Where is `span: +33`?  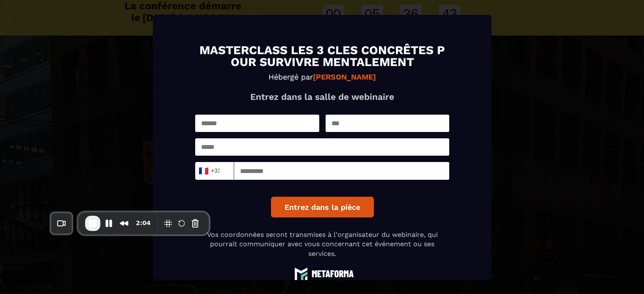
span: +33 is located at coordinates (209, 171).